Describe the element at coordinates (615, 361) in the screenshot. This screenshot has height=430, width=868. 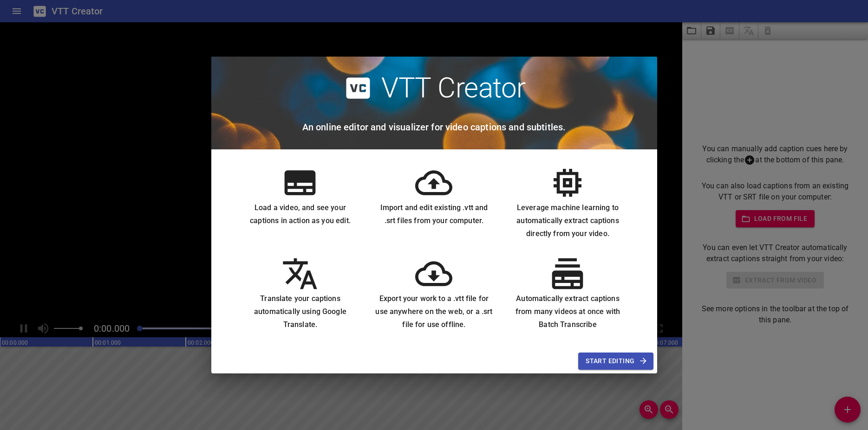
I see `span: Start Editing` at that location.